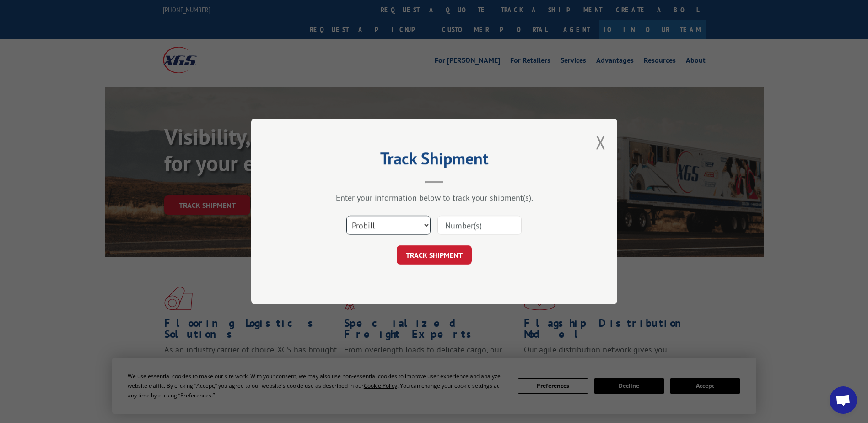 Image resolution: width=868 pixels, height=423 pixels. What do you see at coordinates (480, 226) in the screenshot?
I see `input: Number(s)` at bounding box center [480, 226].